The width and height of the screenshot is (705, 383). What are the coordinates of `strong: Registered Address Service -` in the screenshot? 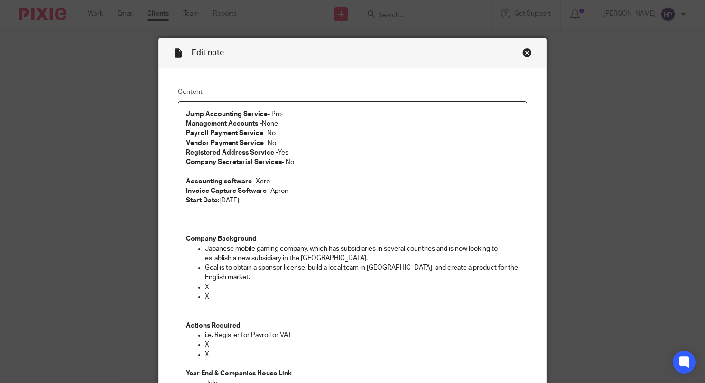 It's located at (232, 153).